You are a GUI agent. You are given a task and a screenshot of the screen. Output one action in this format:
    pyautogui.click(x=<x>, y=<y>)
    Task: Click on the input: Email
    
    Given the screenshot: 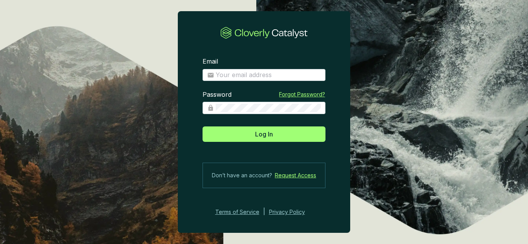 What is the action you would take?
    pyautogui.click(x=268, y=75)
    